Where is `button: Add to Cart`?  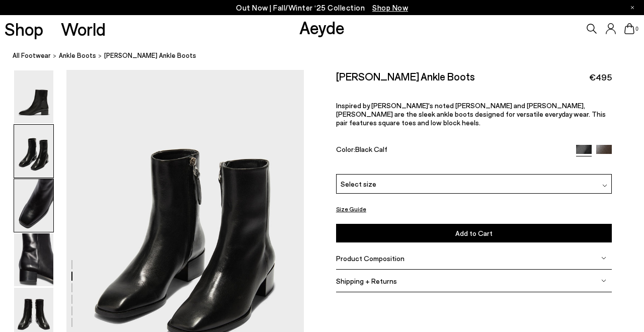 button: Add to Cart is located at coordinates (474, 233).